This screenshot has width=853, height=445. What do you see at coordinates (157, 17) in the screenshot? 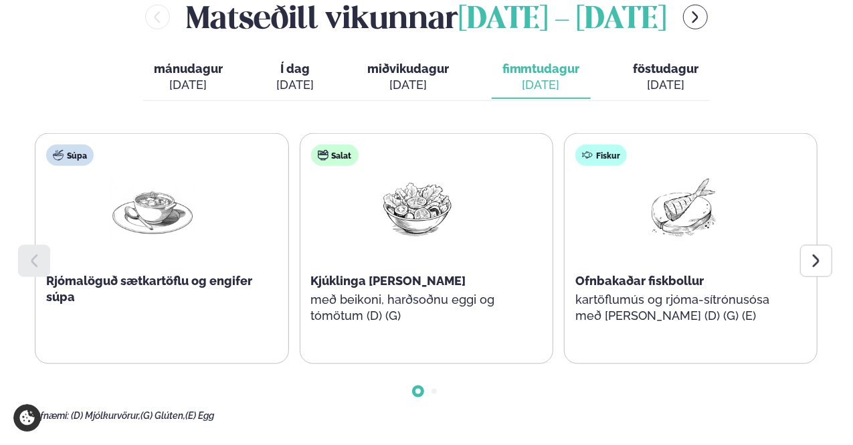
I see `button: menu-btn-left` at bounding box center [157, 17].